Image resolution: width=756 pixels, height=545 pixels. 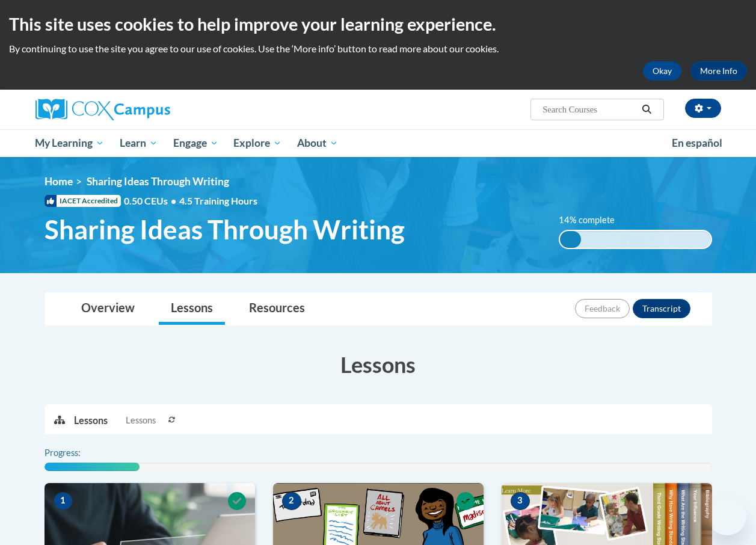 I want to click on img: Cox Campus, so click(x=103, y=110).